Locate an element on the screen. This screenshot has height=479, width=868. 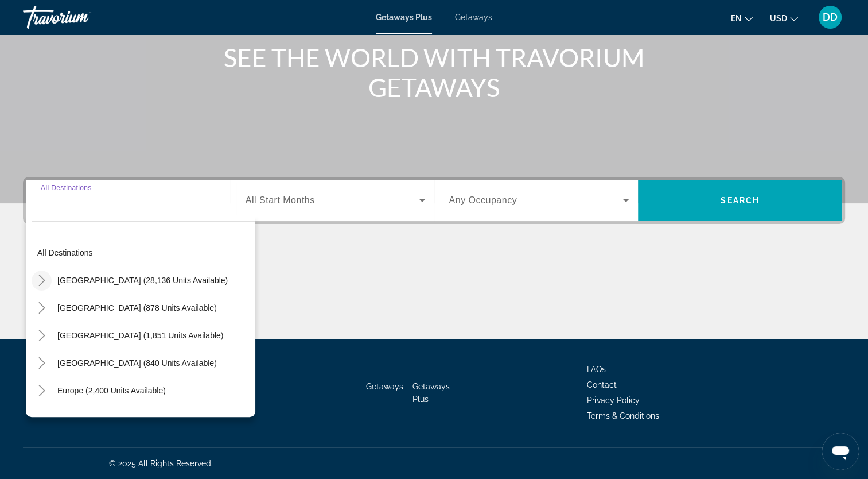
h1: SEE THE WORLD WITH TRAVORIUM GETAWAYS is located at coordinates (434, 73).